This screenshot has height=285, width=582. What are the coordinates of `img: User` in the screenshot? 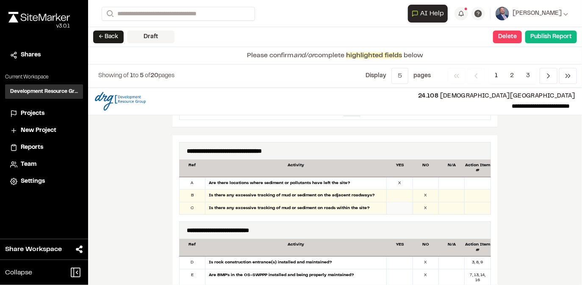 It's located at (502, 14).